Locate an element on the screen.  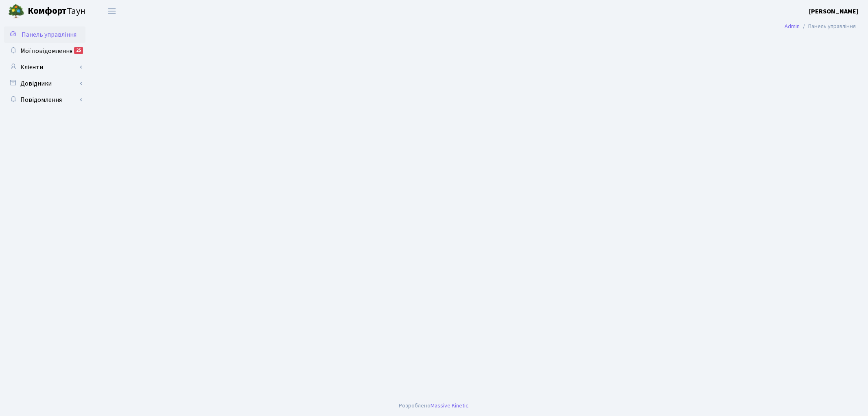
a: Massive Kinetic is located at coordinates (449, 406).